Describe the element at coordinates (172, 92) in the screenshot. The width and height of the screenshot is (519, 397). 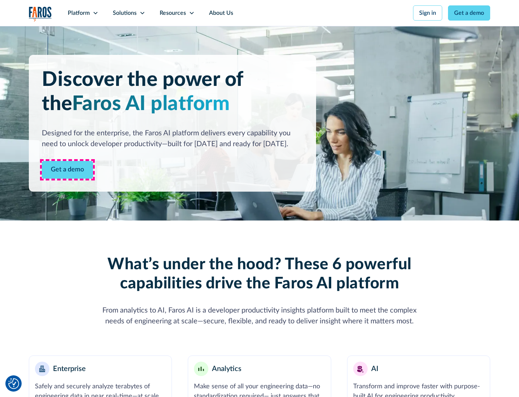
I see `h1: Discover the power of the` at that location.